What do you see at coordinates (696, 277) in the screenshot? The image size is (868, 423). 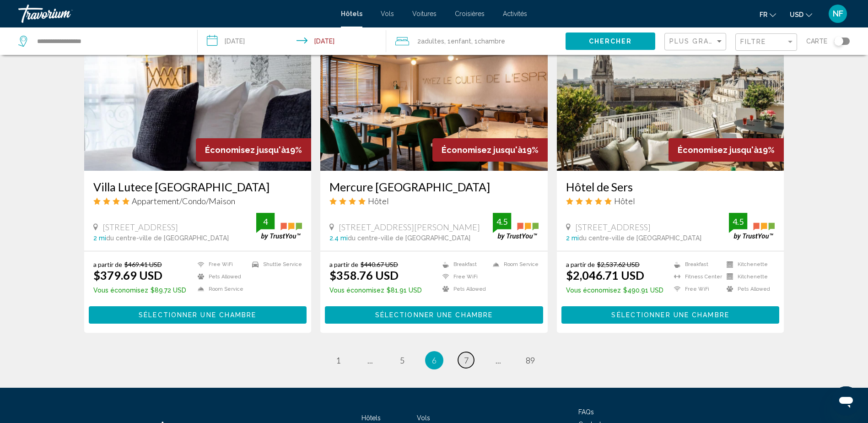 I see `li: Fitness Center` at bounding box center [696, 277].